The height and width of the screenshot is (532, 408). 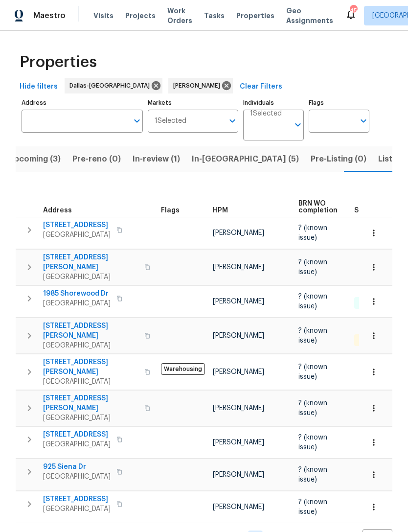 I want to click on span: Hide filters, so click(x=39, y=86).